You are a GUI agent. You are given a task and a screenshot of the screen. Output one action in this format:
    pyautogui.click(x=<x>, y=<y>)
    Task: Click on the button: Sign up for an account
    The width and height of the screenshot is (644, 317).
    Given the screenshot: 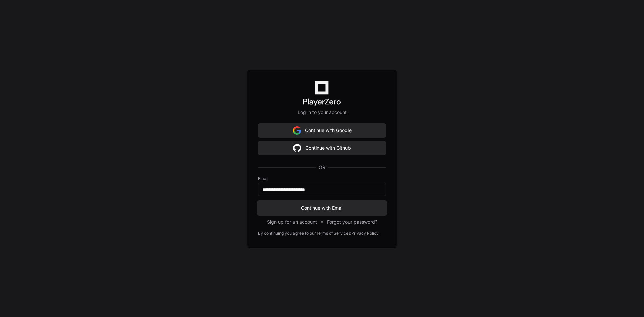 What is the action you would take?
    pyautogui.click(x=292, y=222)
    